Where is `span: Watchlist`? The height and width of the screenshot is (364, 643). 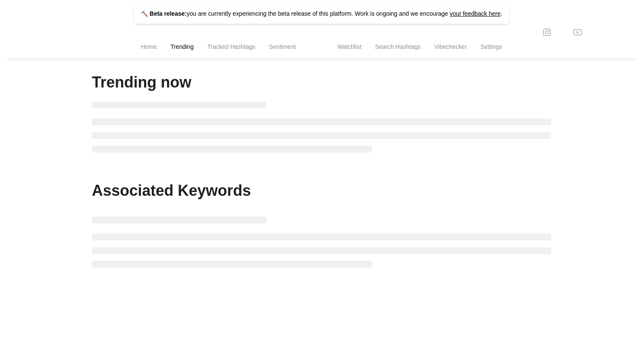 span: Watchlist is located at coordinates (350, 47).